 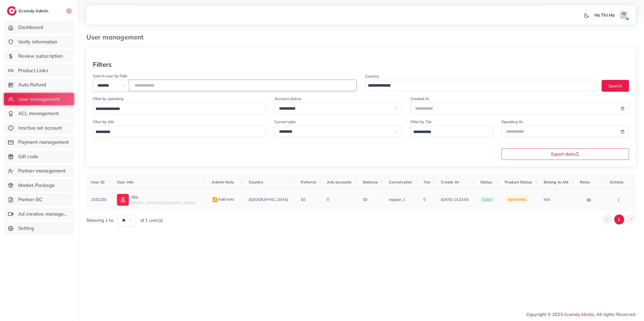 What do you see at coordinates (125, 182) in the screenshot?
I see `span: User info` at bounding box center [125, 182].